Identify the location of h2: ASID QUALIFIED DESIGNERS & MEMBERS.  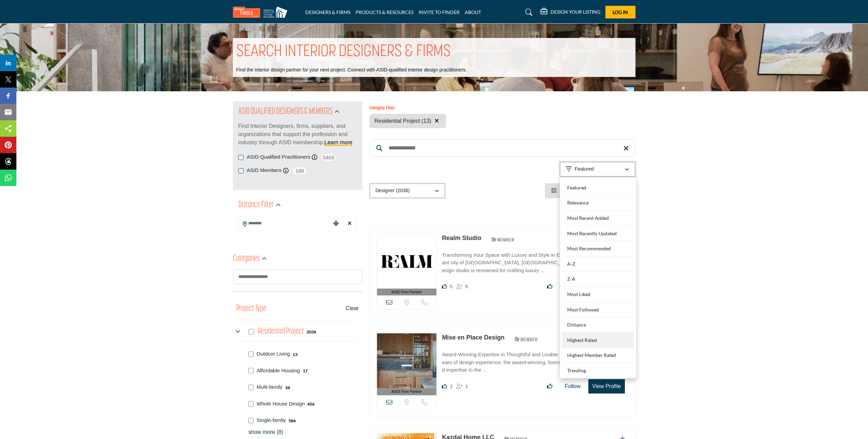
(285, 112).